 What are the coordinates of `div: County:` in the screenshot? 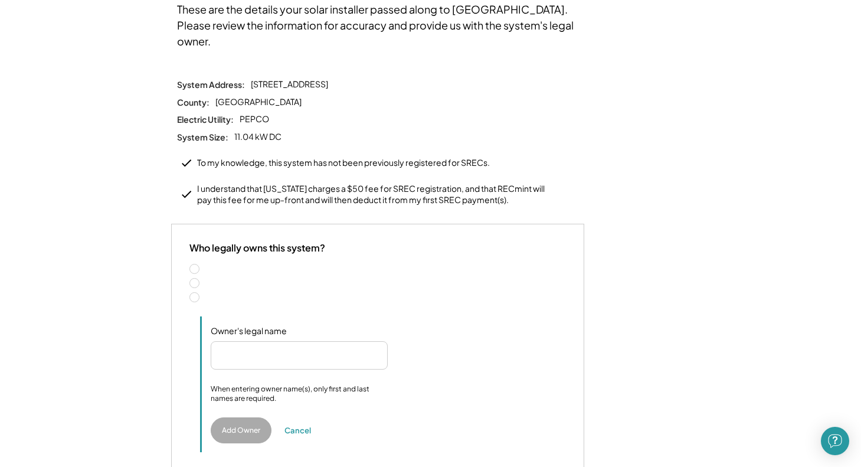 It's located at (193, 102).